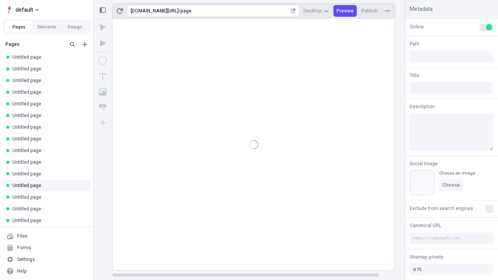 This screenshot has height=280, width=498. What do you see at coordinates (369, 11) in the screenshot?
I see `button: Publish` at bounding box center [369, 11].